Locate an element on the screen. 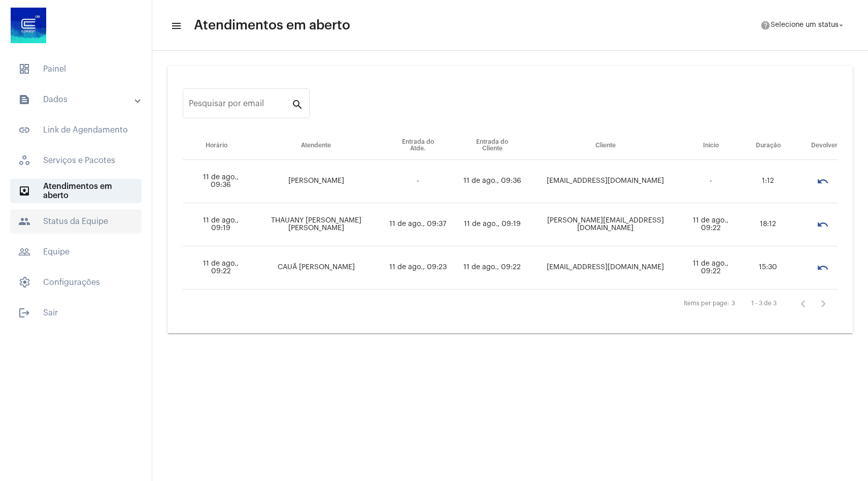 The image size is (868, 481). span: Configurações is located at coordinates (76, 282).